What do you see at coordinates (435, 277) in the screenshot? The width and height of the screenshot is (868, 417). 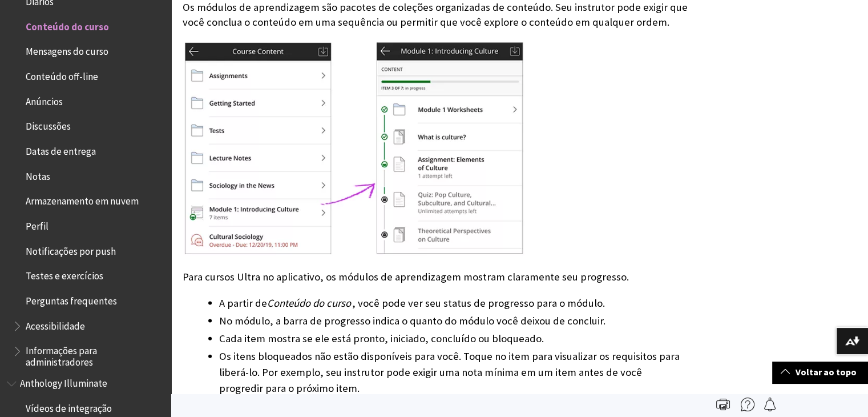 I see `p: Para cursos Ultra no aplicativo, os módulos de aprendizagem mostram claramente seu progresso.` at bounding box center [435, 277].